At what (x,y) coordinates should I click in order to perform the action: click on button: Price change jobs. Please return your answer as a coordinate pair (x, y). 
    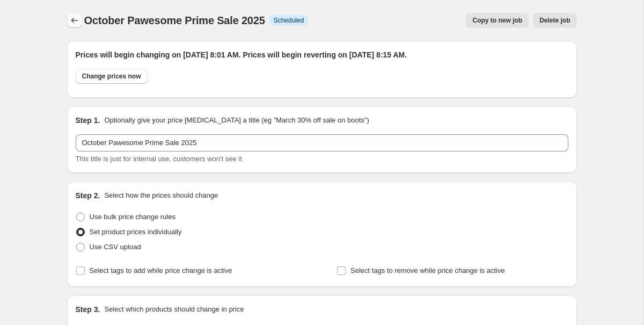
    Looking at the image, I should click on (75, 21).